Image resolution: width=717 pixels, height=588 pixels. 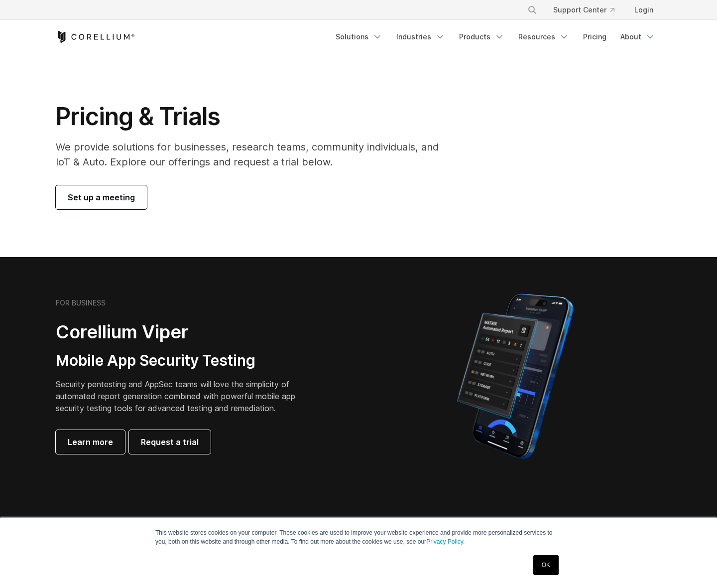 What do you see at coordinates (445, 542) in the screenshot?
I see `a: Privacy Policy.` at bounding box center [445, 542].